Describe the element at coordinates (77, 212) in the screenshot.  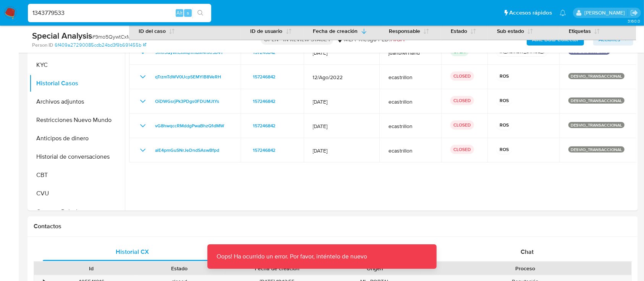
I see `button: Cruces y Relaciones` at that location.